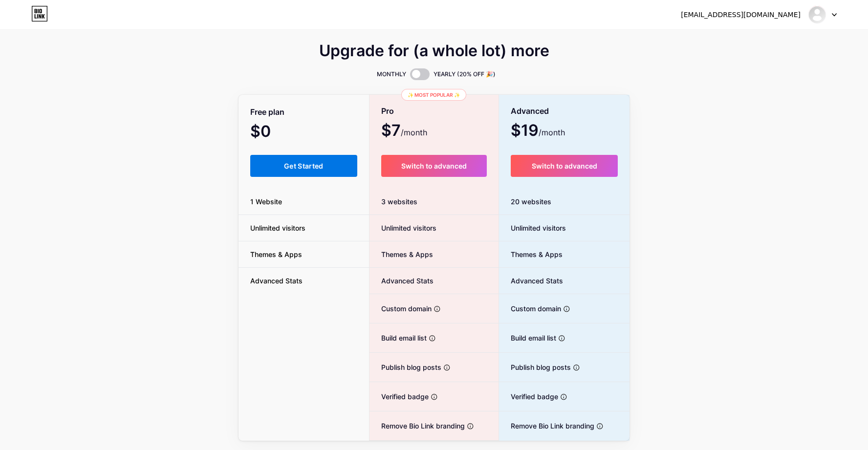  What do you see at coordinates (266, 201) in the screenshot?
I see `span: 1 Website` at bounding box center [266, 201].